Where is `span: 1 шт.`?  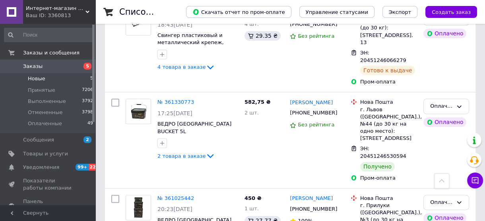 span: 1 шт. is located at coordinates (252, 208).